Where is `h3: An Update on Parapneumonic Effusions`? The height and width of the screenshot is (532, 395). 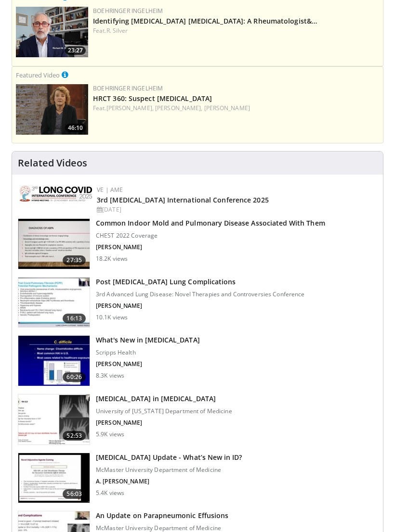
h3: An Update on Parapneumonic Effusions is located at coordinates (162, 516).